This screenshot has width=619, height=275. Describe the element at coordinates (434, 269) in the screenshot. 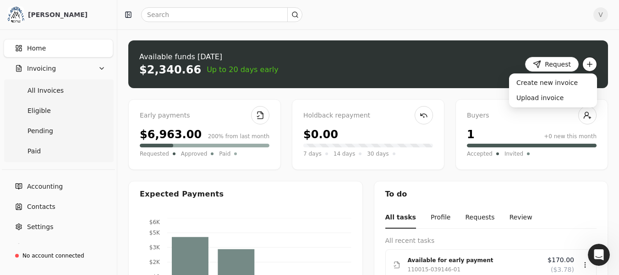

I see `div: 110015-039146-01` at that location.